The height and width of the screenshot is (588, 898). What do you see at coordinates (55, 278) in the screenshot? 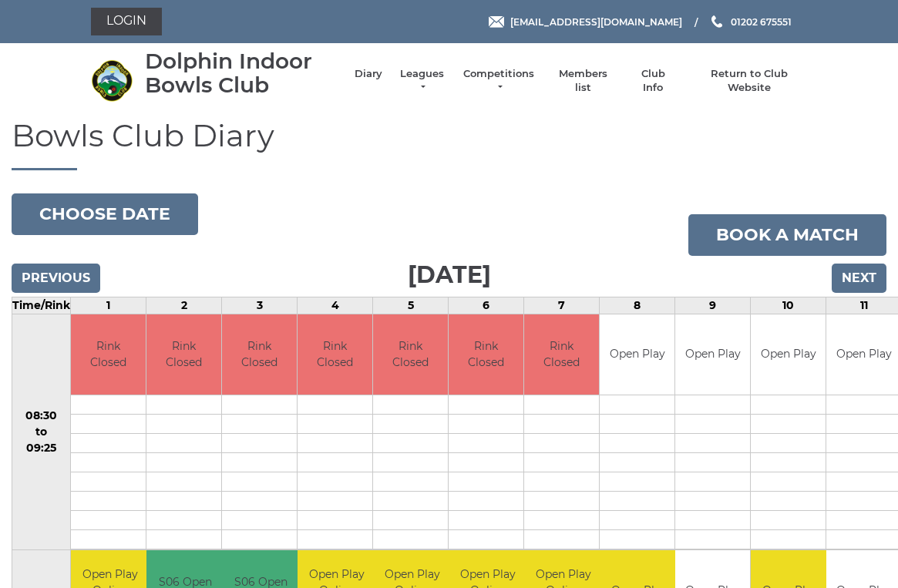
I see `input: Previous` at bounding box center [55, 278].